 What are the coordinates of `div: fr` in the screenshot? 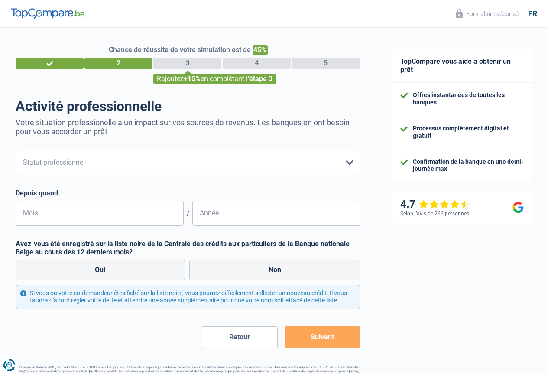 It's located at (532, 14).